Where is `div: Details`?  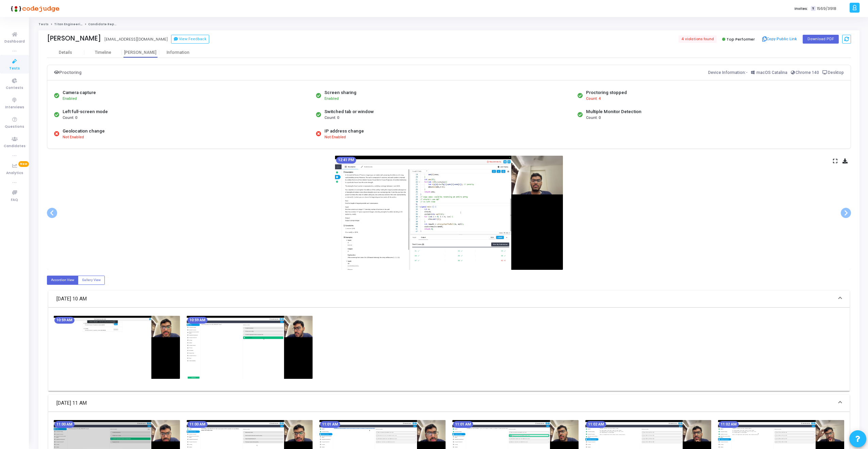
div: Details is located at coordinates (65, 52).